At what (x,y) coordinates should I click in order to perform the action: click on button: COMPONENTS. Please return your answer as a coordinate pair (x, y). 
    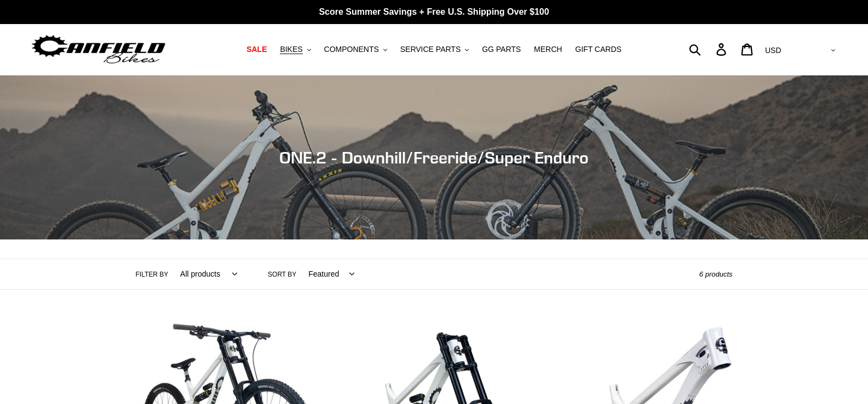
    Looking at the image, I should click on (355, 49).